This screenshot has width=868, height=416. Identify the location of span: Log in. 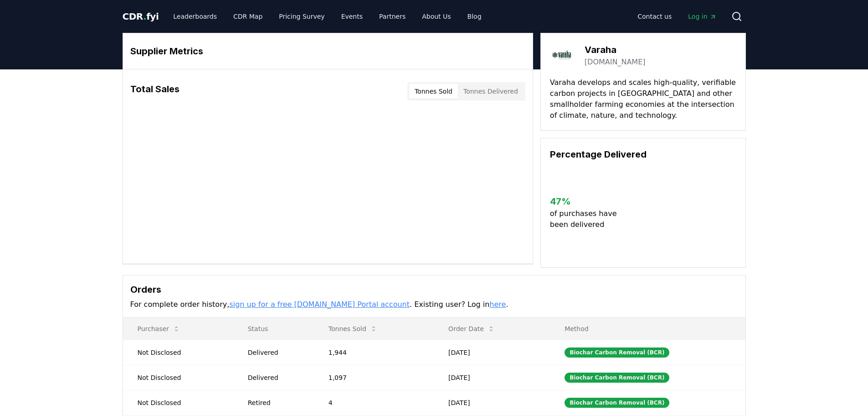
(702, 17).